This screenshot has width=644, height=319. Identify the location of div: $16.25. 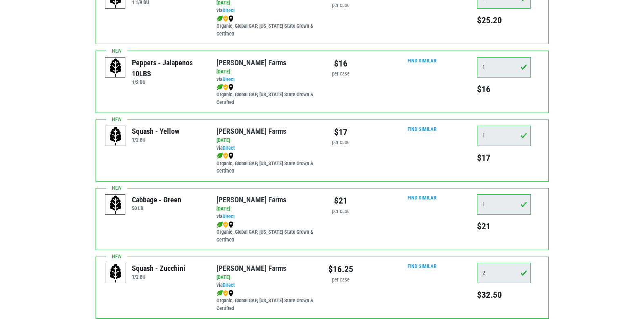
(340, 269).